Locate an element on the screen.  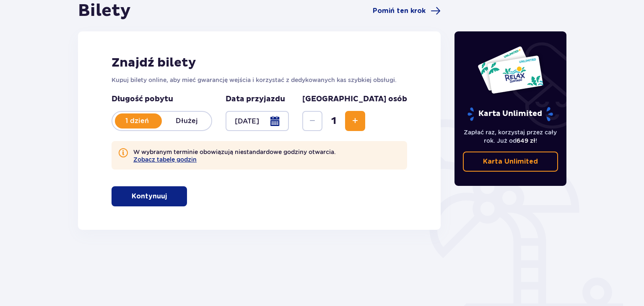
span: Pomiń ten krok is located at coordinates (399, 11).